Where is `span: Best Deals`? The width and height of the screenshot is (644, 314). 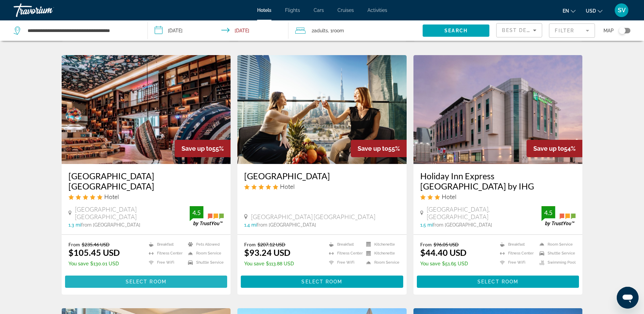 span: Best Deals is located at coordinates (520, 30).